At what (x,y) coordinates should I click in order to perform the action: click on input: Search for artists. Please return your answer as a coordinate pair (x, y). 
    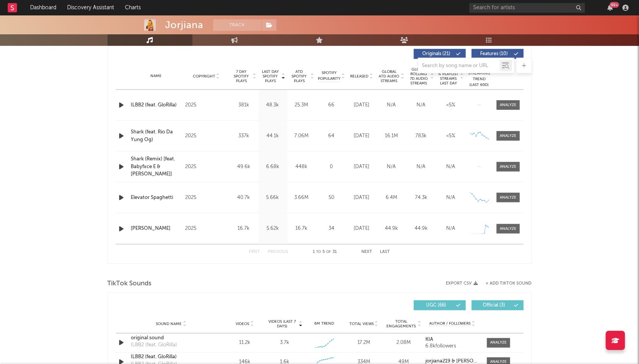
    Looking at the image, I should click on (527, 7).